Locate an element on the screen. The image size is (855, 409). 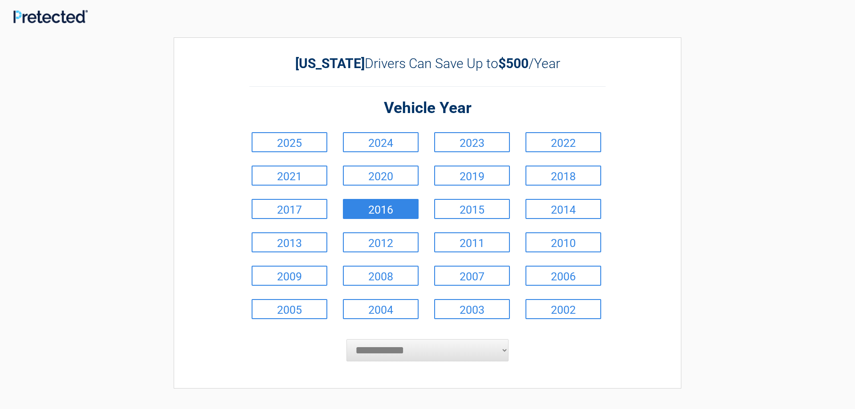
a: 2023 is located at coordinates (472, 142).